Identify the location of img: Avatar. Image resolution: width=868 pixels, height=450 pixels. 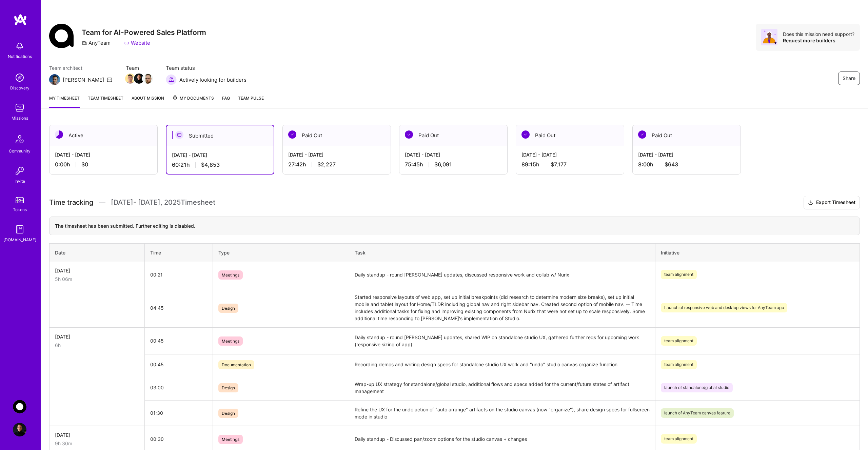
(770, 37).